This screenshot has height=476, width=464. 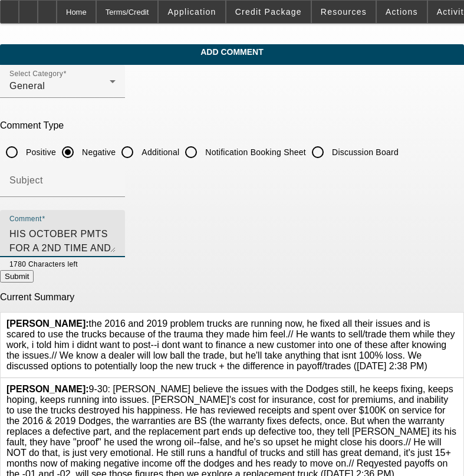 I want to click on label: Additional, so click(x=160, y=152).